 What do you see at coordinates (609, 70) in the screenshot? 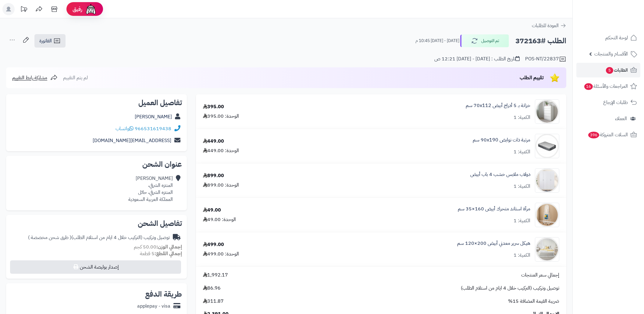
I see `a: الطلبات5` at bounding box center [609, 70].